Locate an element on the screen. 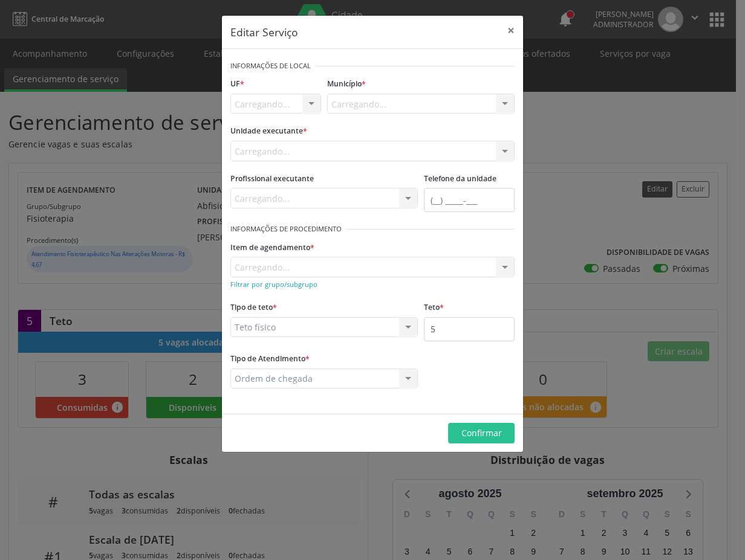 This screenshot has width=745, height=560. label: Tipo de Atendimento is located at coordinates (270, 359).